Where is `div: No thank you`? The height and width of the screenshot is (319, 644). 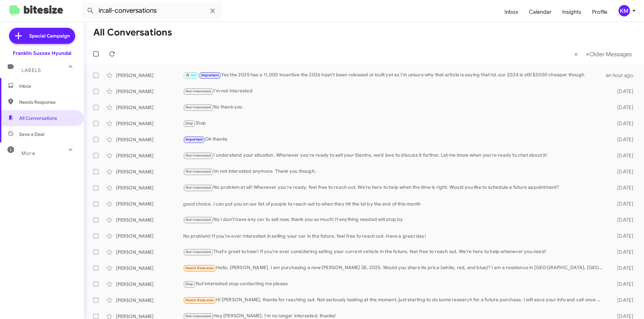 div: No thank you is located at coordinates (395, 107).